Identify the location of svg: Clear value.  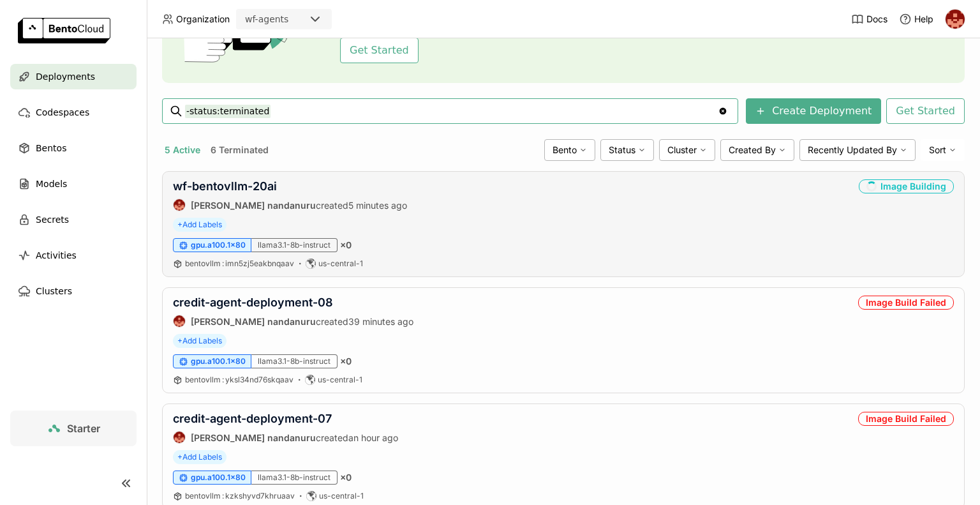
(723, 111).